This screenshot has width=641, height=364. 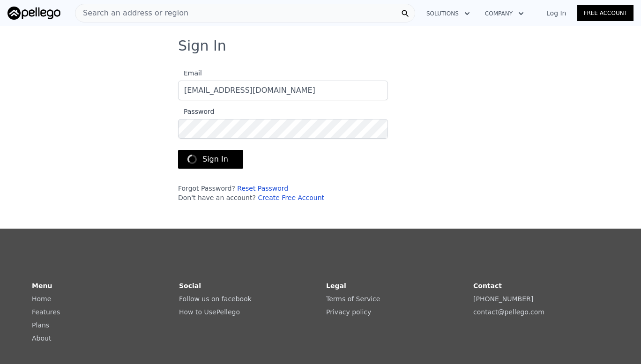 What do you see at coordinates (349, 312) in the screenshot?
I see `a: Privacy policy` at bounding box center [349, 312].